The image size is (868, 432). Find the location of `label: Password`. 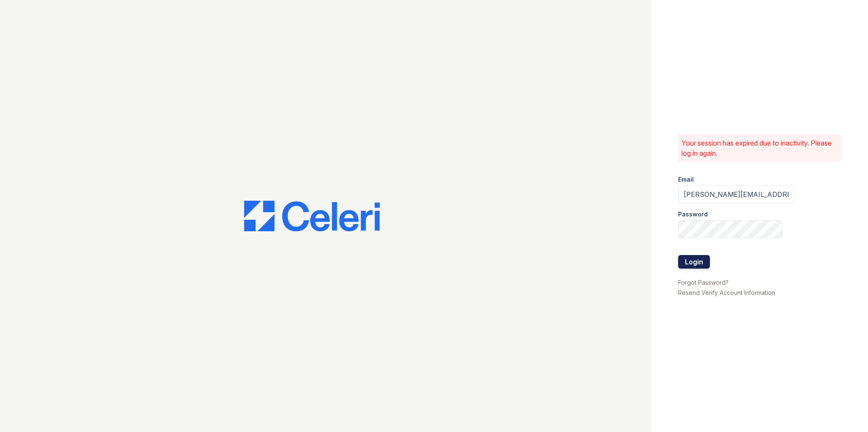

label: Password is located at coordinates (693, 215).